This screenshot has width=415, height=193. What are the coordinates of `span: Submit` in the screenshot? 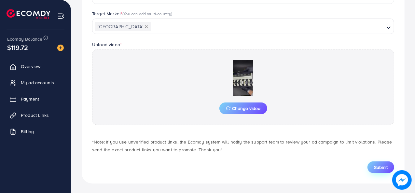 It's located at (381, 167).